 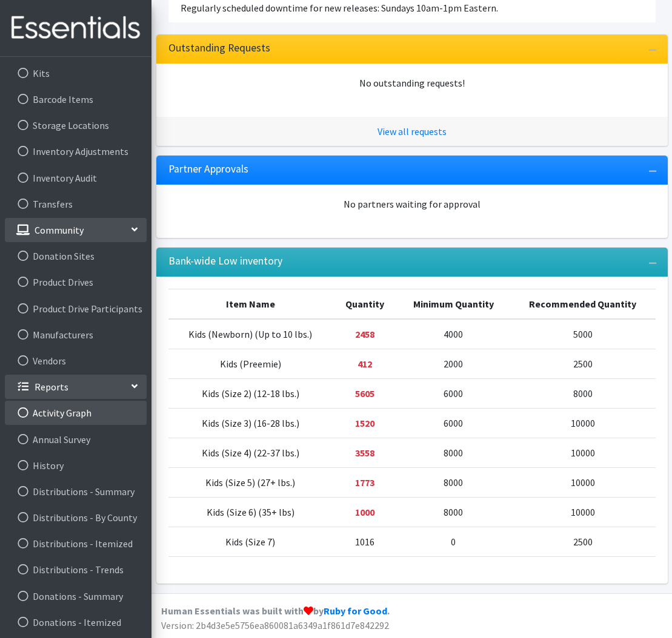 What do you see at coordinates (209, 169) in the screenshot?
I see `h3: Partner Approvals` at bounding box center [209, 169].